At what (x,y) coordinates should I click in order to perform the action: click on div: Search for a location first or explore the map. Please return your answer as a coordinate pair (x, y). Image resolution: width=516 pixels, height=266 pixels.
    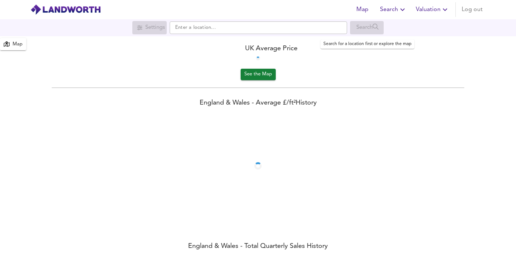
    Looking at the image, I should click on (149, 28).